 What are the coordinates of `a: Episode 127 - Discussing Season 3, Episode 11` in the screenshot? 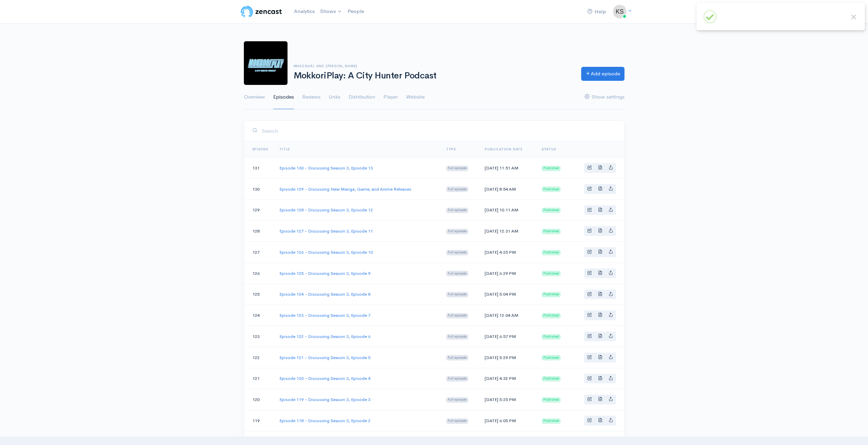 It's located at (326, 230).